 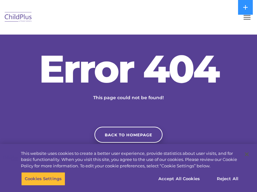 I want to click on div: This website uses cookies to create a better user experience, provide statistics about user visit..., so click(x=130, y=160).